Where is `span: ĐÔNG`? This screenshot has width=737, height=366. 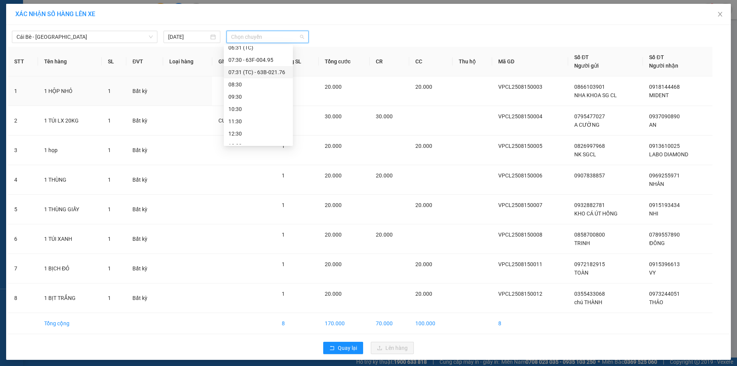 span: ĐÔNG is located at coordinates (657, 243).